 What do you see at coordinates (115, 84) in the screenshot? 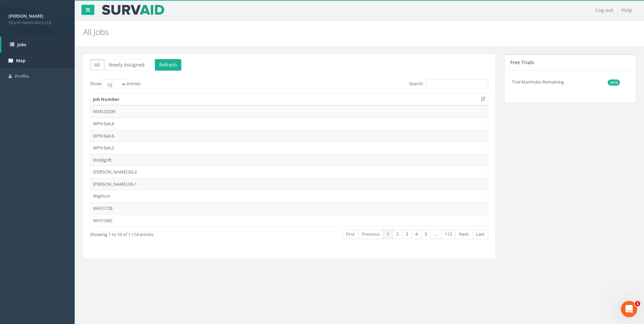
I see `label: Show entries` at bounding box center [115, 84].